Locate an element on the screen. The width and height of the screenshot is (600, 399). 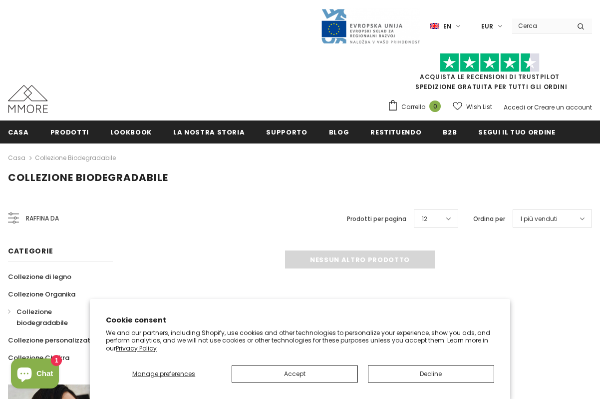
span: La nostra storia is located at coordinates (209, 132).